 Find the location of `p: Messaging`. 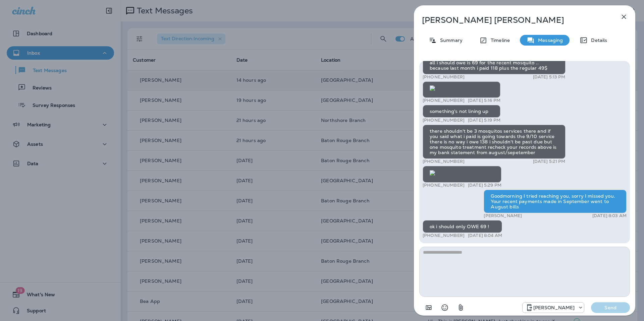

p: Messaging is located at coordinates (549, 40).